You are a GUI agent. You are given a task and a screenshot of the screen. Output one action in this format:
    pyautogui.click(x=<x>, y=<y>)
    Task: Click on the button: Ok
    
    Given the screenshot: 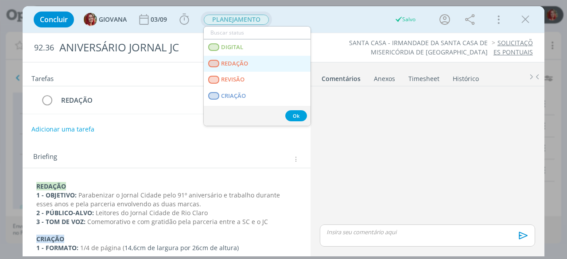 What is the action you would take?
    pyautogui.click(x=296, y=116)
    